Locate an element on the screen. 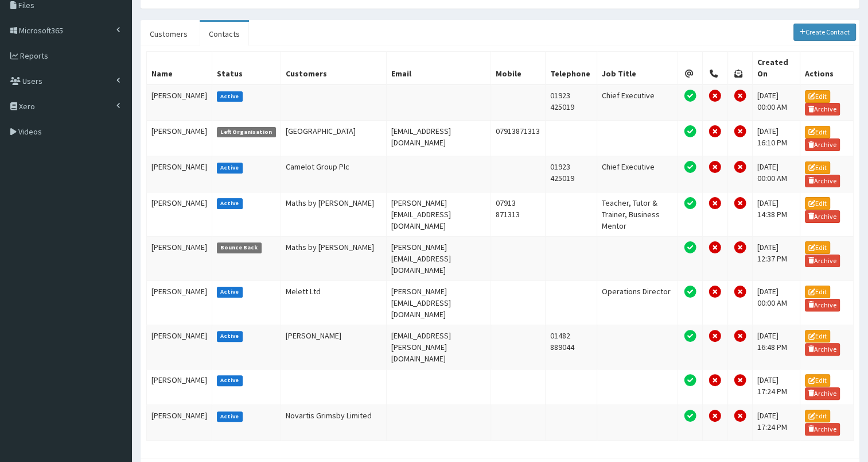 The height and width of the screenshot is (462, 868). th: Job Title is located at coordinates (637, 67).